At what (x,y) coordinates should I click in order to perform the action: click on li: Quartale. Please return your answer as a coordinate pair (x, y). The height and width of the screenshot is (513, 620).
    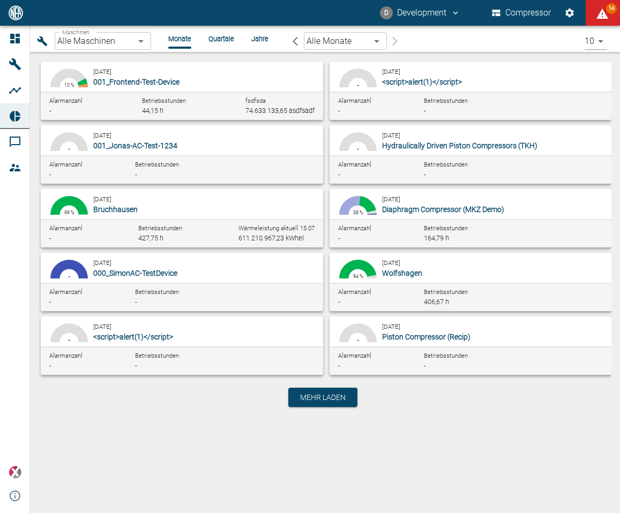
    Looking at the image, I should click on (221, 39).